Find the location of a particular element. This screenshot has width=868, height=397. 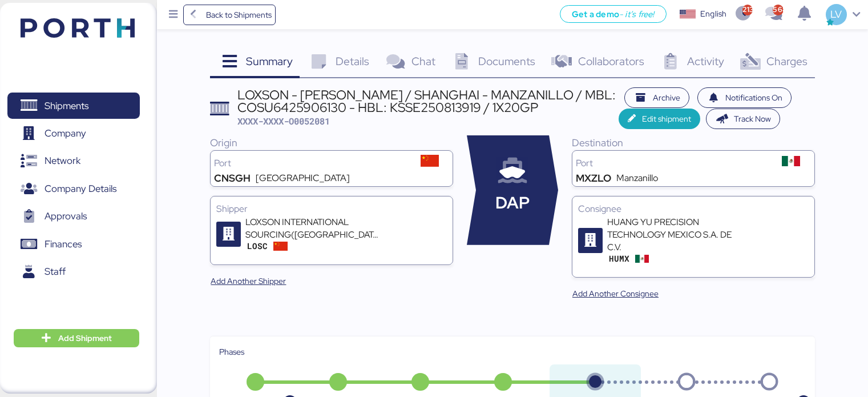

div: Consignee is located at coordinates (693, 209).